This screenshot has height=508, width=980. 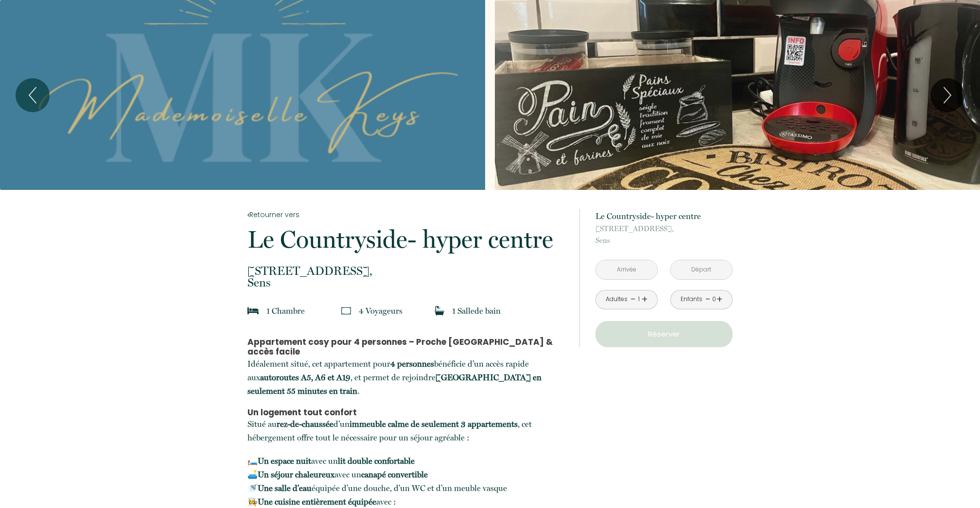 What do you see at coordinates (664, 335) in the screenshot?
I see `button: Réserver` at bounding box center [664, 335].